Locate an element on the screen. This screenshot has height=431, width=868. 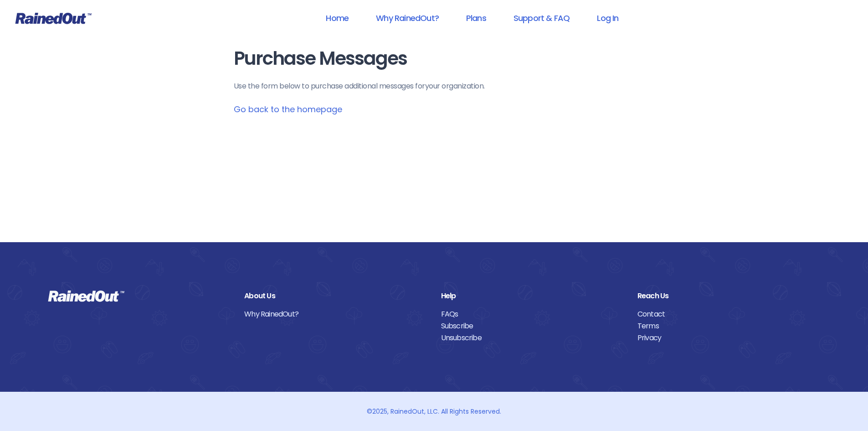
a: Home is located at coordinates (337, 18).